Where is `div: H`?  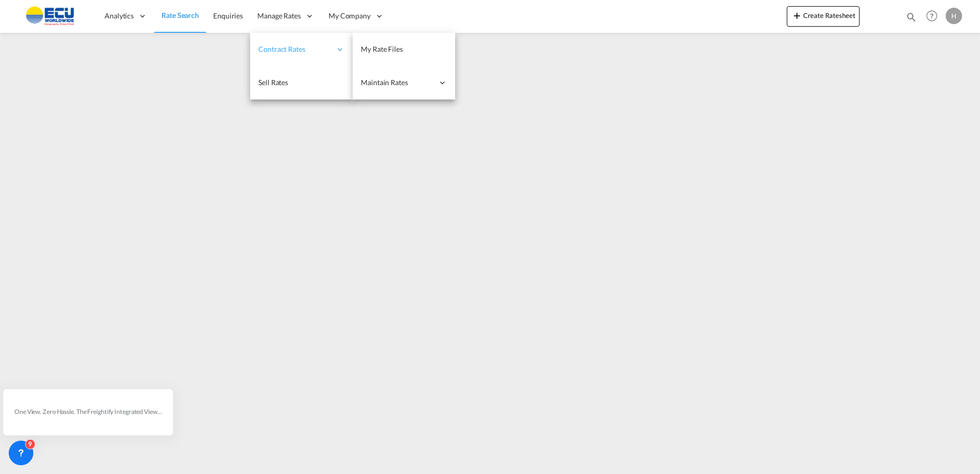
div: H is located at coordinates (954, 16).